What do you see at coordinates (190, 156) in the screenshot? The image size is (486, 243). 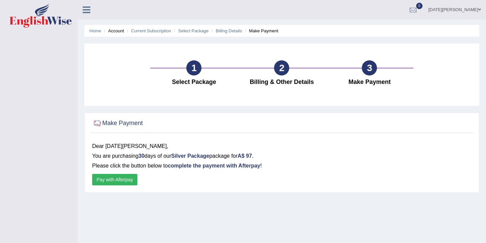 I see `b: Silver Package` at bounding box center [190, 156].